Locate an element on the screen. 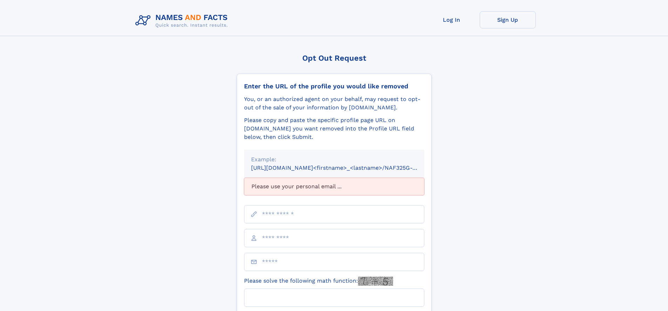 This screenshot has height=311, width=668. a: Log In is located at coordinates (452, 20).